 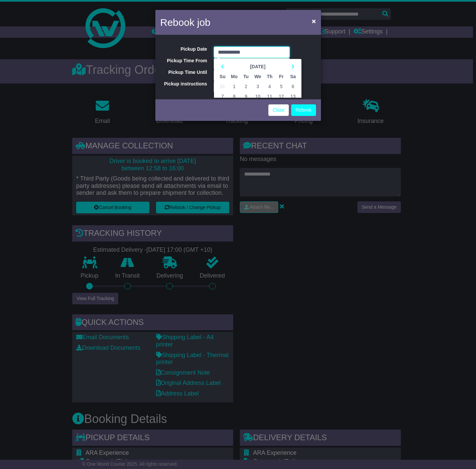 What do you see at coordinates (257, 67) in the screenshot?
I see `th: Select Month` at bounding box center [257, 67].